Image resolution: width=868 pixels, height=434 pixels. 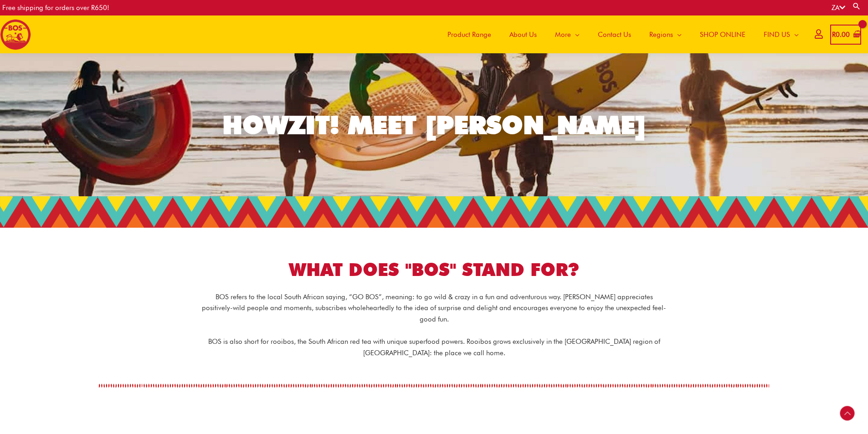 I want to click on span: Regions, so click(x=662, y=34).